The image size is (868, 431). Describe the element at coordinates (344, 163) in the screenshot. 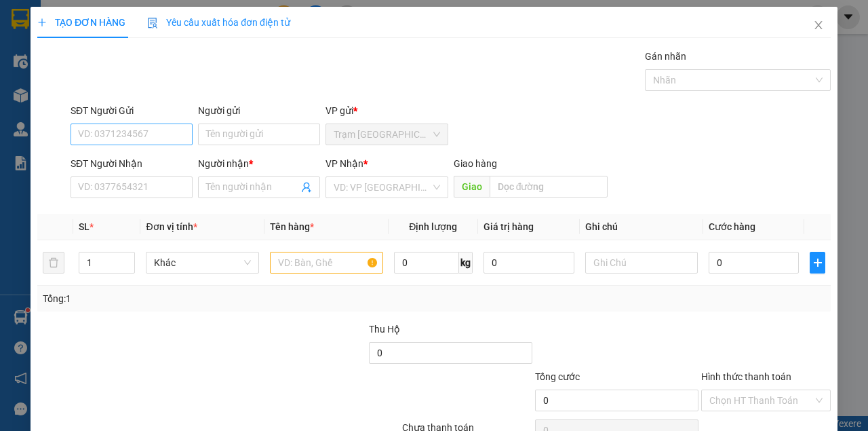

I see `span: VP Nhận` at that location.